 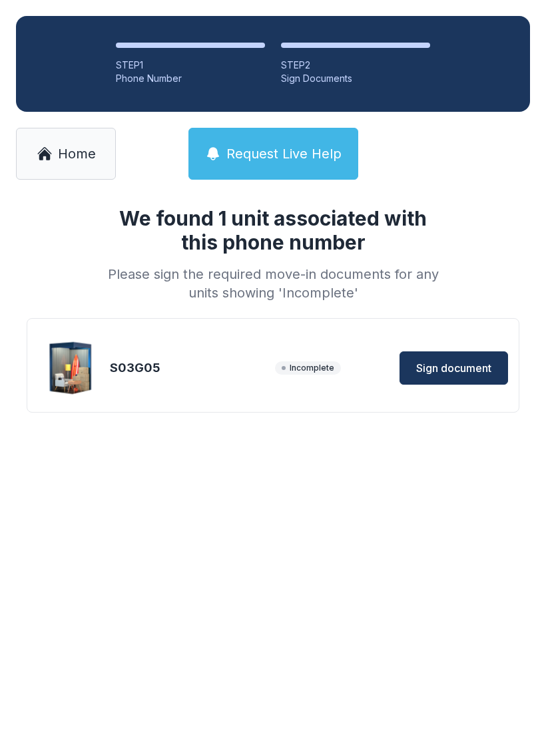 What do you see at coordinates (453, 368) in the screenshot?
I see `span: Sign document` at bounding box center [453, 368].